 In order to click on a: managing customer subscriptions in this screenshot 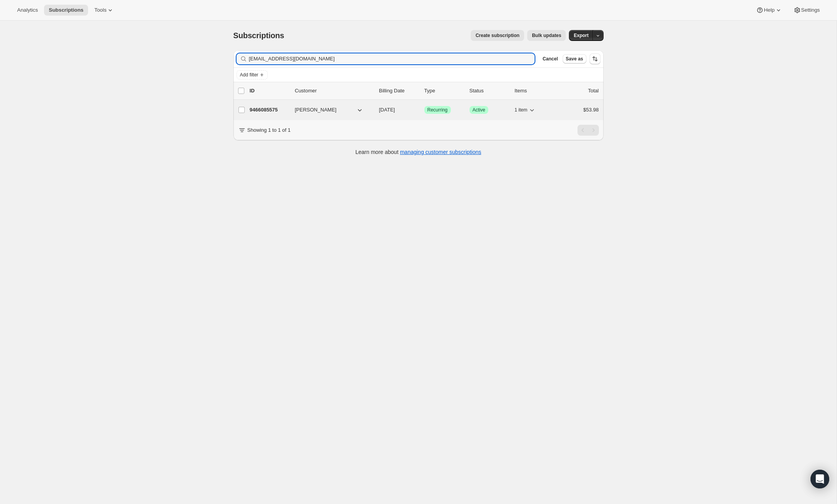, I will do `click(440, 152)`.